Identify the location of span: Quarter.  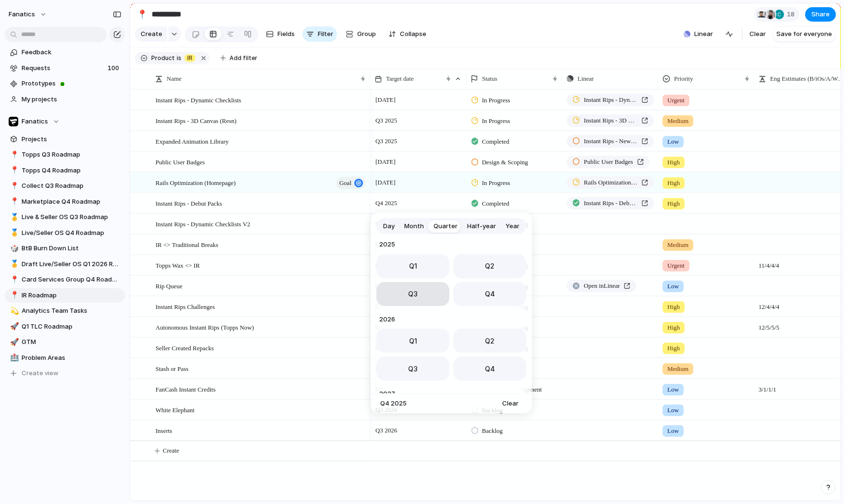
(446, 226).